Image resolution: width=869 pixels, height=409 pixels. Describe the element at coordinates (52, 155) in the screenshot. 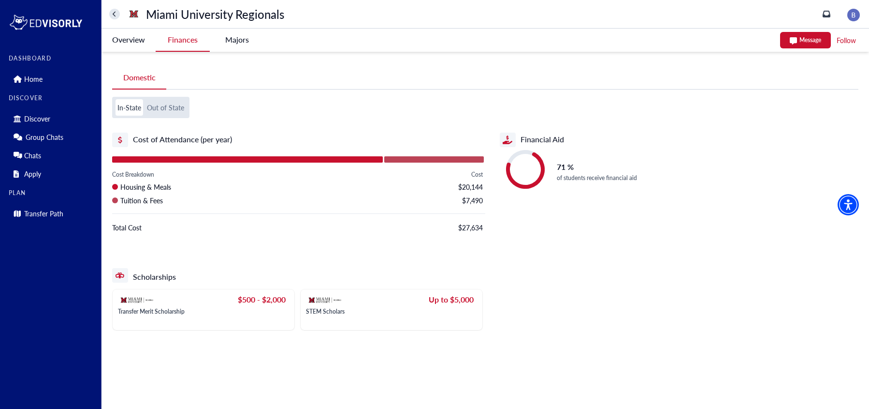

I see `div: Chats` at that location.